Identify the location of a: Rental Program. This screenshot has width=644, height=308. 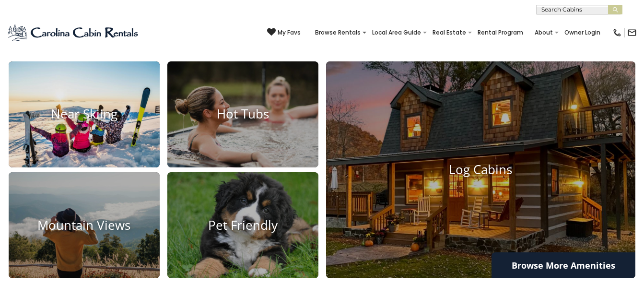
(500, 33).